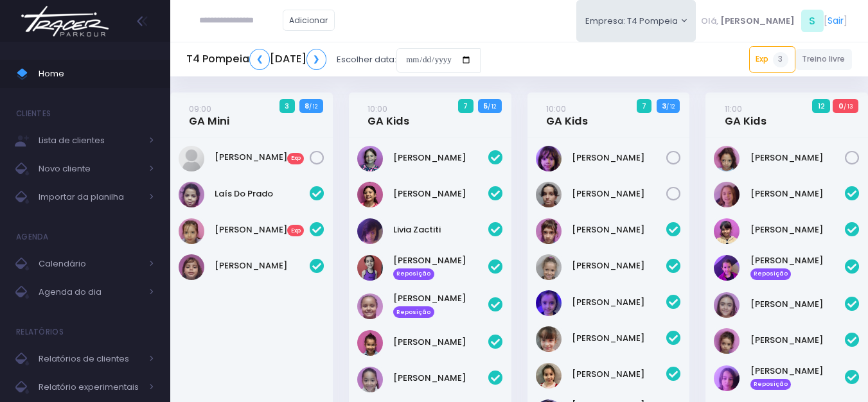 This screenshot has height=402, width=868. Describe the element at coordinates (548, 303) in the screenshot. I see `img: Helena Mendes Leone` at that location.